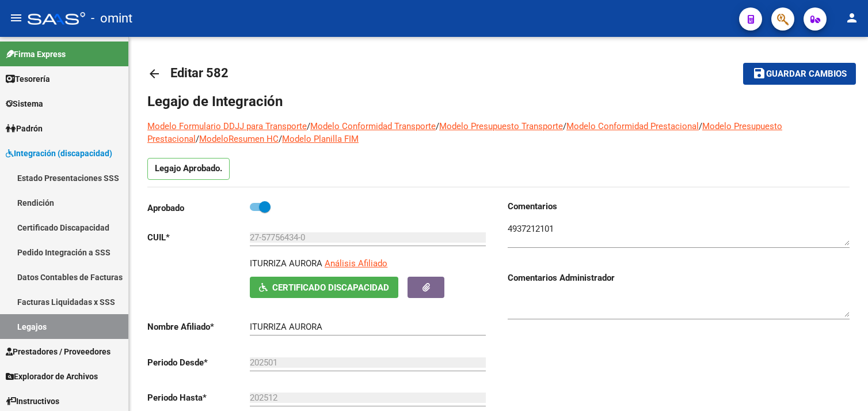  What do you see at coordinates (356, 263) in the screenshot?
I see `span: Análisis Afiliado` at bounding box center [356, 263].